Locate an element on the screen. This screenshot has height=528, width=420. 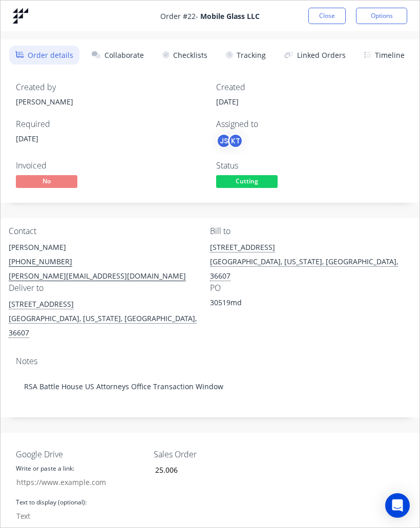
div: PO is located at coordinates (310, 288).